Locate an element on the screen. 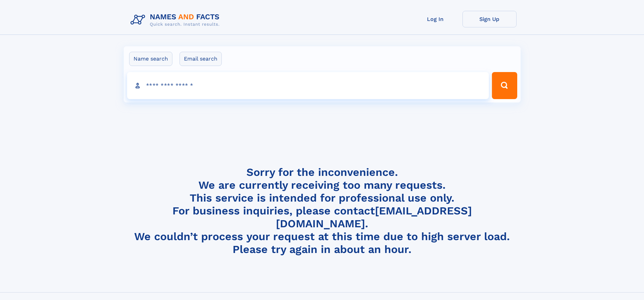 Image resolution: width=644 pixels, height=300 pixels. button: Search Button is located at coordinates (505, 85).